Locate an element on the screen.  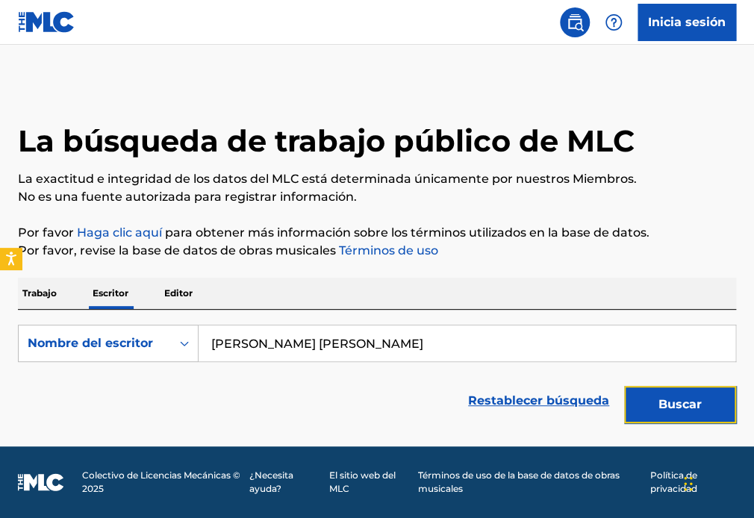
a: Haga clic aquí is located at coordinates (119, 232).